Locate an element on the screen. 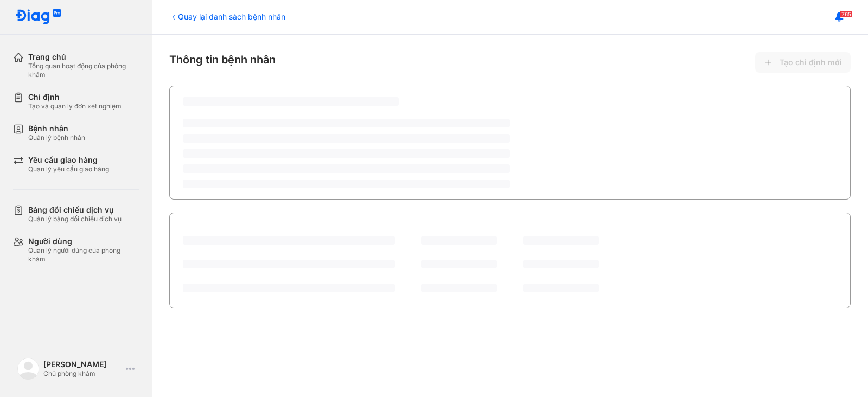  div: Bảng đối chiếu dịch vụ is located at coordinates (75, 210).